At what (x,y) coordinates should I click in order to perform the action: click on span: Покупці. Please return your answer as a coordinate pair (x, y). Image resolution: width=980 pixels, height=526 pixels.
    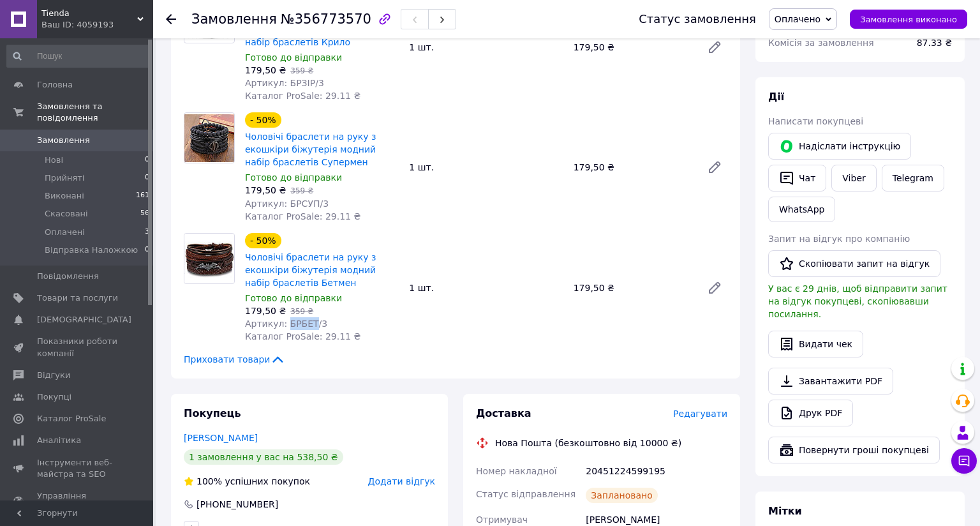
    Looking at the image, I should click on (54, 398).